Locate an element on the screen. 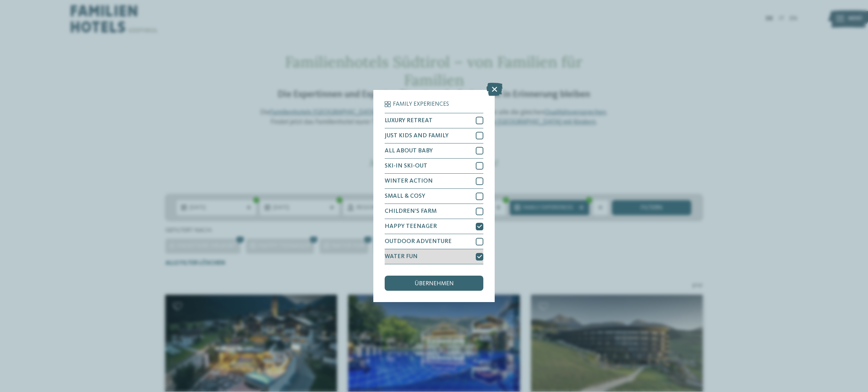 The image size is (868, 392). span: LUXURY RETREAT is located at coordinates (408, 121).